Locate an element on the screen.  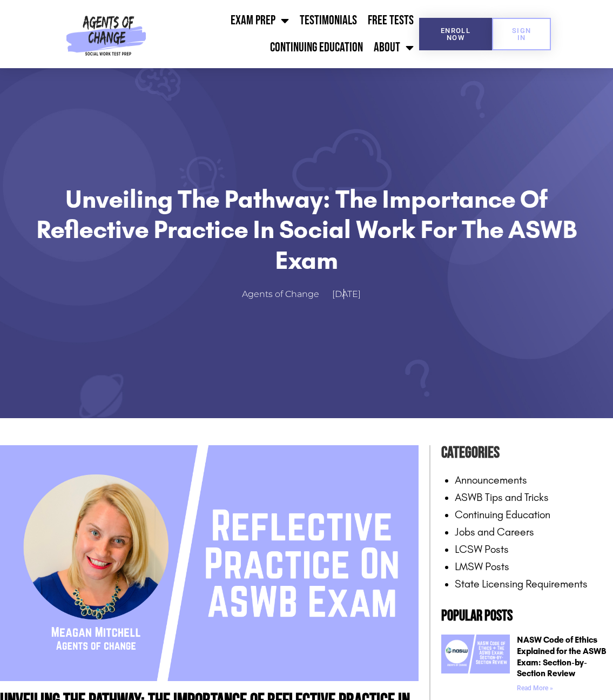
span: Enroll Now is located at coordinates (456, 34).